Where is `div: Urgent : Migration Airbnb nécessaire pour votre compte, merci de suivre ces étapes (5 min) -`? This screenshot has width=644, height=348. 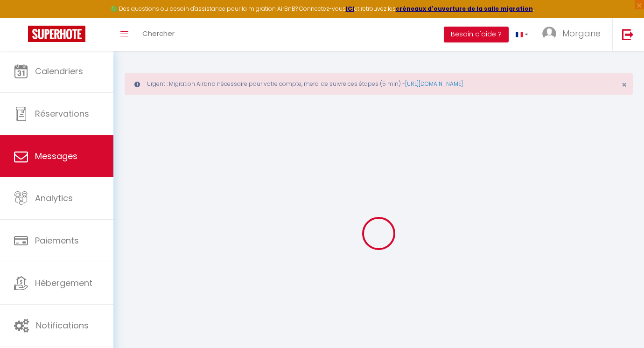 div: Urgent : Migration Airbnb nécessaire pour votre compte, merci de suivre ces étapes (5 min) - is located at coordinates (379, 84).